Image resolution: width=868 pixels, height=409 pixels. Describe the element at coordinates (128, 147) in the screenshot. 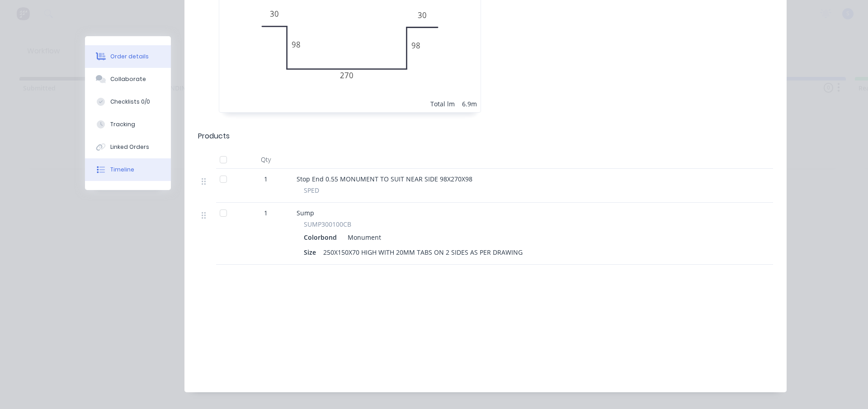

I see `button: Linked Orders` at that location.